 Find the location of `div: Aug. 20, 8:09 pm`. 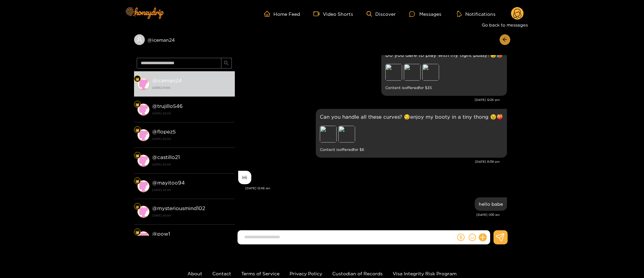

div: Aug. 20, 8:09 pm is located at coordinates (411, 133).